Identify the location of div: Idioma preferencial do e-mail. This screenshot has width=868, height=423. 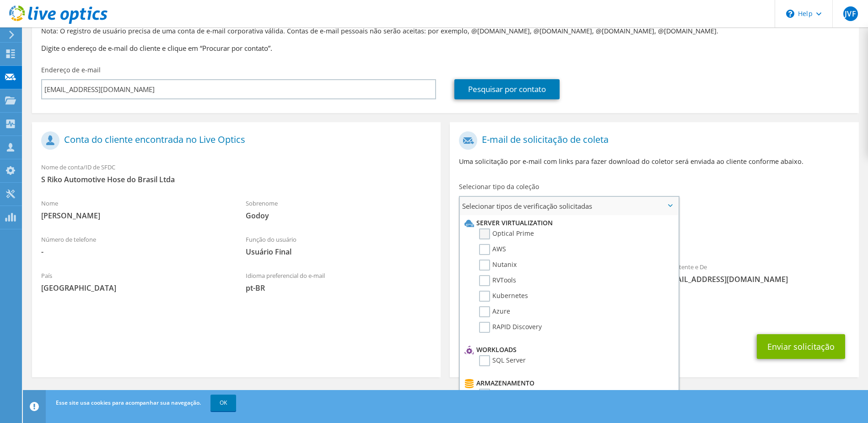
(339, 281).